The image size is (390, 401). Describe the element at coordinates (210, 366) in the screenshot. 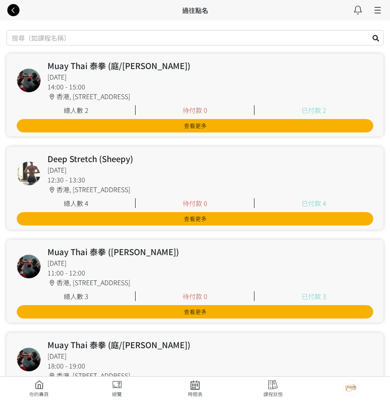

I see `div: 18:00 - 19:00` at that location.